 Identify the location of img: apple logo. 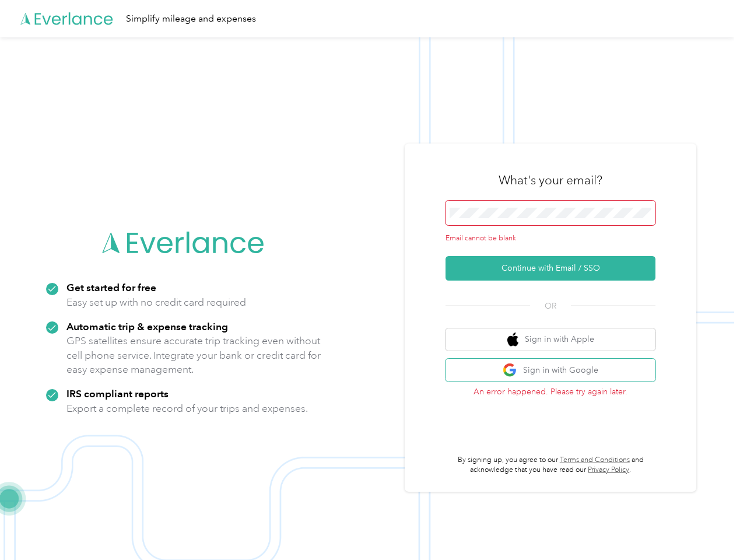
(513, 339).